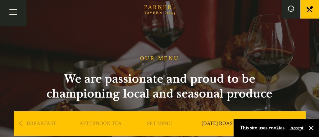 The image size is (319, 137). I want to click on h1: OUR MENU, so click(159, 59).